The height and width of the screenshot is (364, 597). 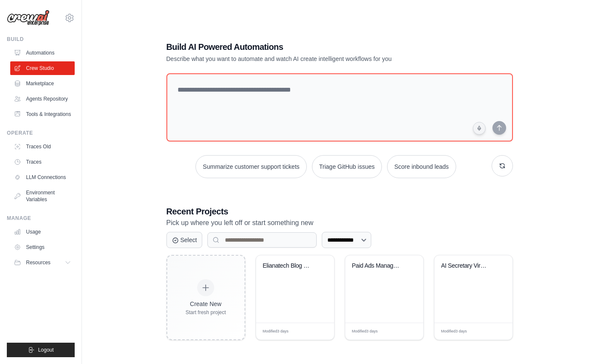 What do you see at coordinates (28, 18) in the screenshot?
I see `img: Logo` at bounding box center [28, 18].